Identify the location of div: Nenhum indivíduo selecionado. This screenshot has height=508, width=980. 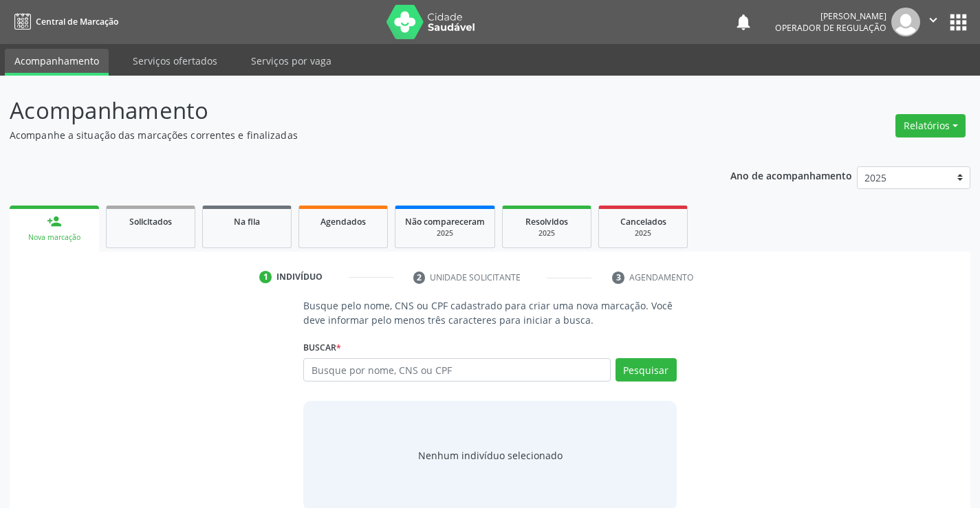
(490, 455).